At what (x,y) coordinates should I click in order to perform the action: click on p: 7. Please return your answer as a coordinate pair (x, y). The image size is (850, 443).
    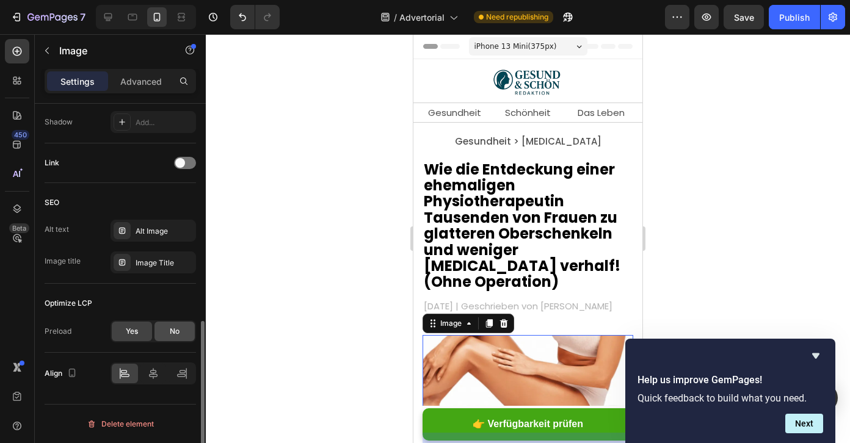
    Looking at the image, I should click on (82, 17).